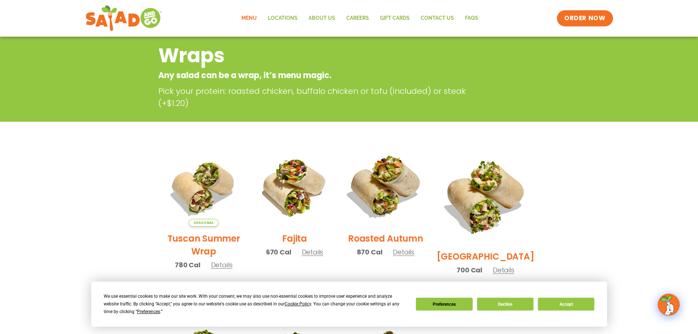 The image size is (698, 334). What do you see at coordinates (294, 238) in the screenshot?
I see `h2: Fajita` at bounding box center [294, 238].